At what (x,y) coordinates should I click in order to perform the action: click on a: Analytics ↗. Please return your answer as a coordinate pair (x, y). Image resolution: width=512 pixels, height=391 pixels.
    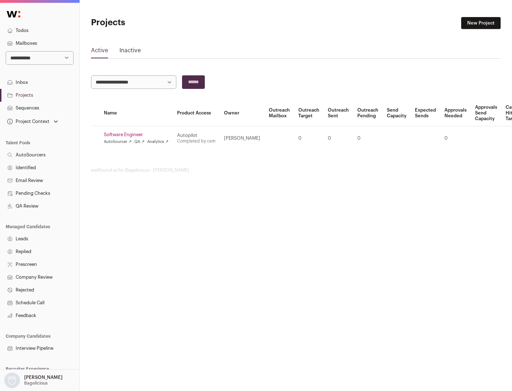
    Looking at the image, I should click on (158, 142).